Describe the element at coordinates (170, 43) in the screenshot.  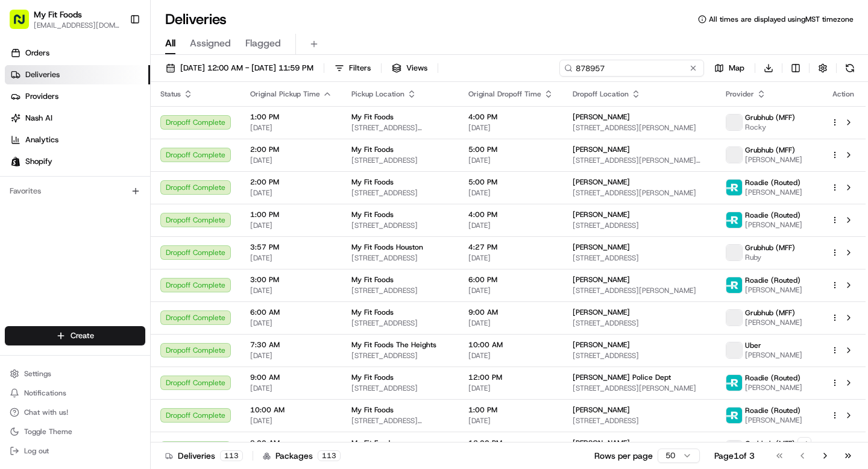
I see `span: All` at that location.